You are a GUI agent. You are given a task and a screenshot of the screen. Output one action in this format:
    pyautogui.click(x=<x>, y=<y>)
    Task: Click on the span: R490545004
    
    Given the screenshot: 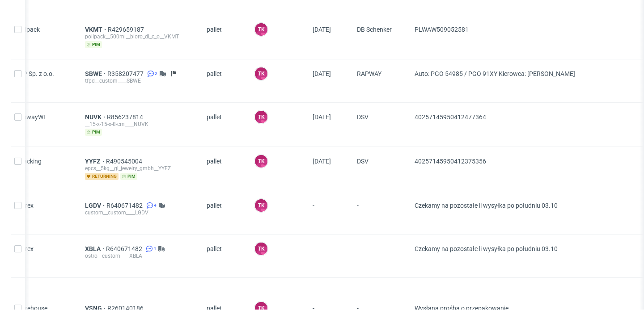 What is the action you would take?
    pyautogui.click(x=125, y=161)
    